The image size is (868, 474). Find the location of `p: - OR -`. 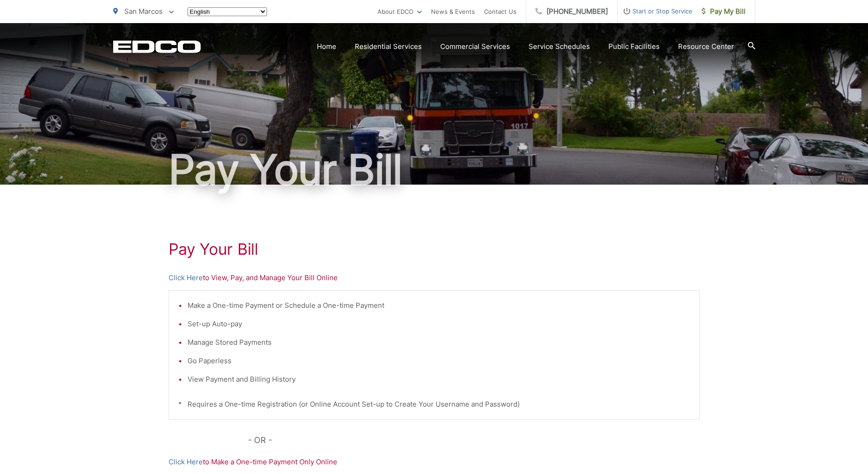

p: - OR - is located at coordinates (474, 440).